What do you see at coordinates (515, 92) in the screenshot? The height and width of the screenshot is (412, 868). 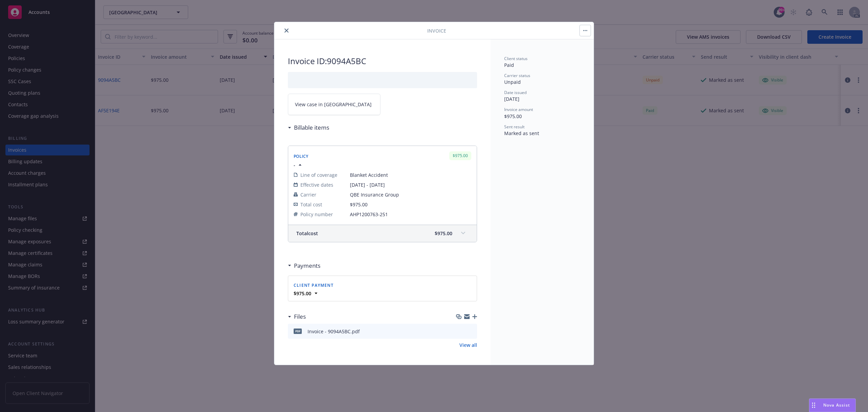 I see `span: Date issued` at bounding box center [515, 92].